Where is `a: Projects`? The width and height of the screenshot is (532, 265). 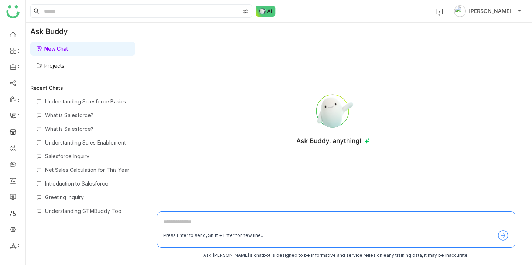
a: Projects is located at coordinates (50, 65).